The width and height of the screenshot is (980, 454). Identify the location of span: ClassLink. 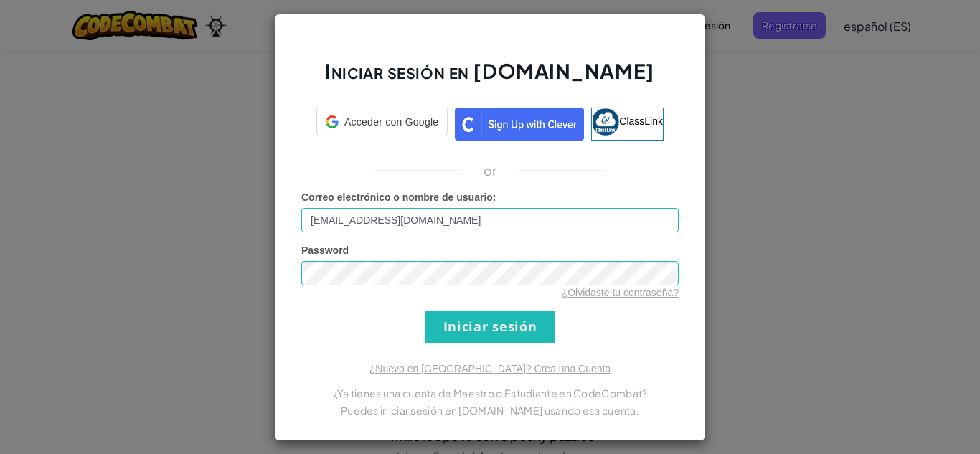
(640, 121).